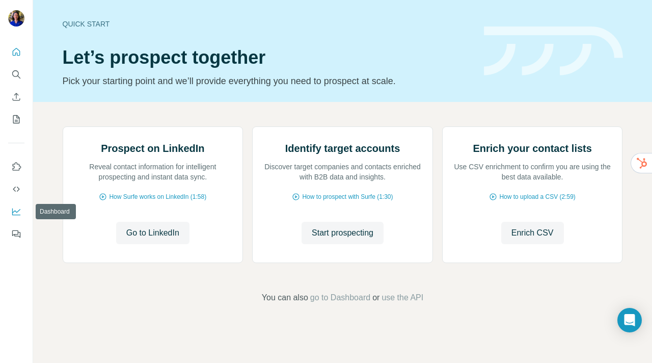  Describe the element at coordinates (403, 298) in the screenshot. I see `span: use the API` at that location.